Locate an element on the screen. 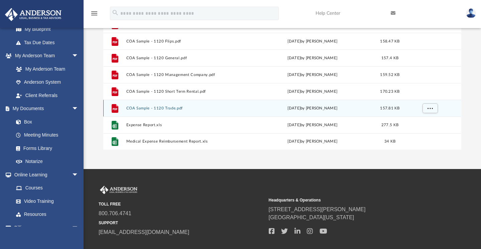 The width and height of the screenshot is (481, 249). button: More options is located at coordinates (430, 108).